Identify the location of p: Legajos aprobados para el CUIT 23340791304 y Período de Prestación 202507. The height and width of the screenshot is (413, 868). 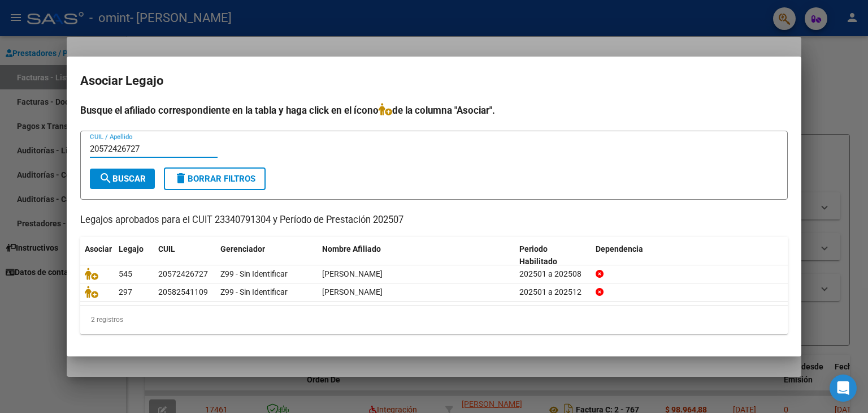
(434, 220).